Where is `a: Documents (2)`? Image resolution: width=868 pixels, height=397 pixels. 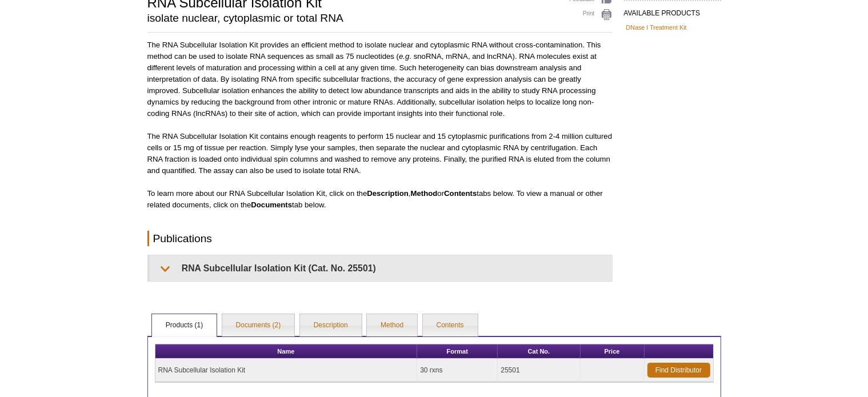 a: Documents (2) is located at coordinates (258, 326).